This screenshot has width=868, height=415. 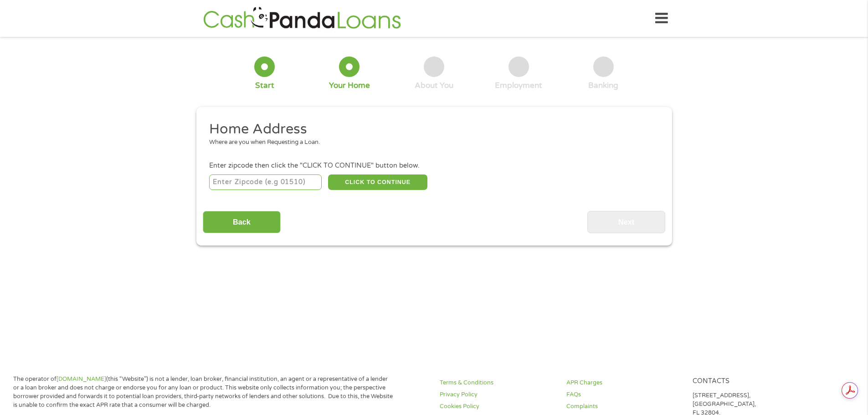 What do you see at coordinates (626, 222) in the screenshot?
I see `input: Next` at bounding box center [626, 222].